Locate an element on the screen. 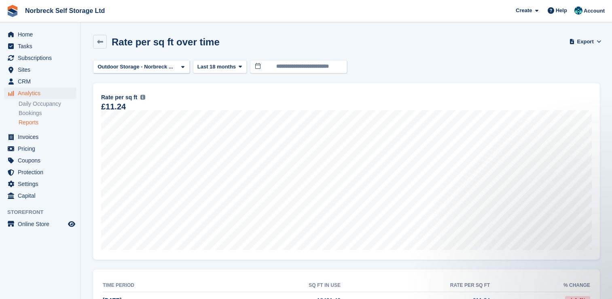  span: Last 18 months is located at coordinates (217, 67).